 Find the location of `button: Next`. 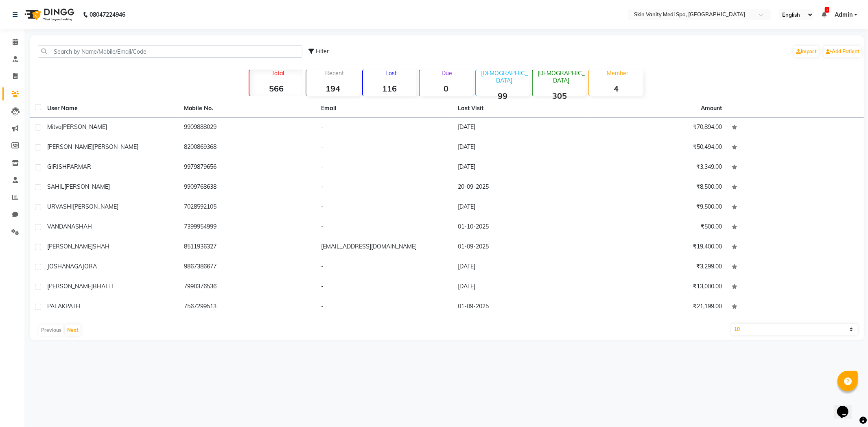

button: Next is located at coordinates (73, 330).